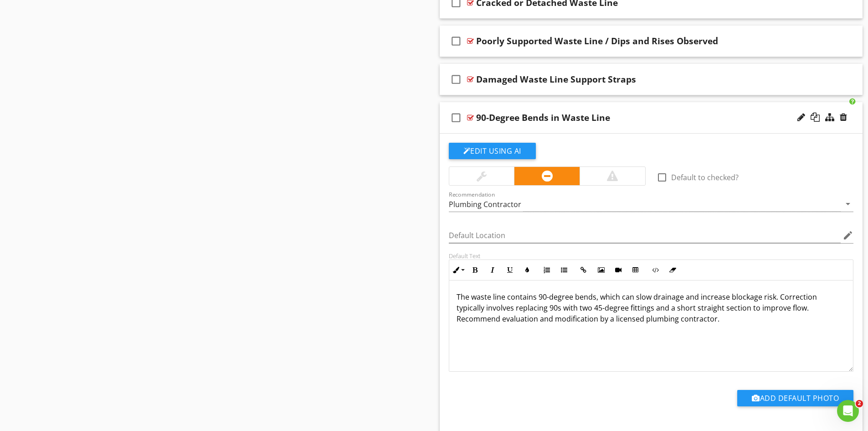 Image resolution: width=868 pixels, height=431 pixels. What do you see at coordinates (547, 270) in the screenshot?
I see `button: Ordered List` at bounding box center [547, 270].